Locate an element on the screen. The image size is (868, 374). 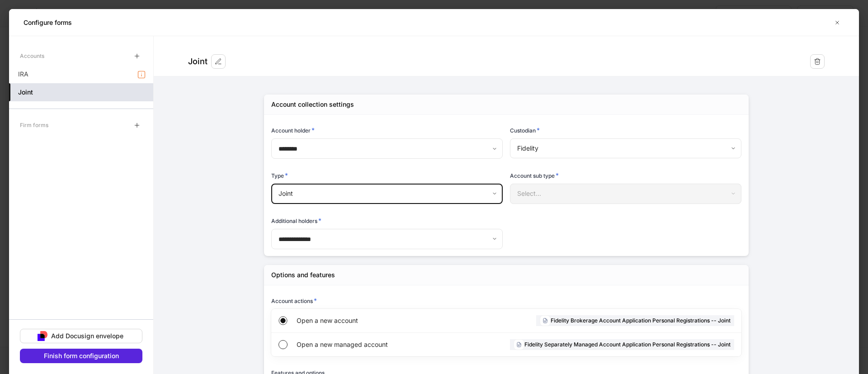
div: Firm forms is located at coordinates (34, 124).